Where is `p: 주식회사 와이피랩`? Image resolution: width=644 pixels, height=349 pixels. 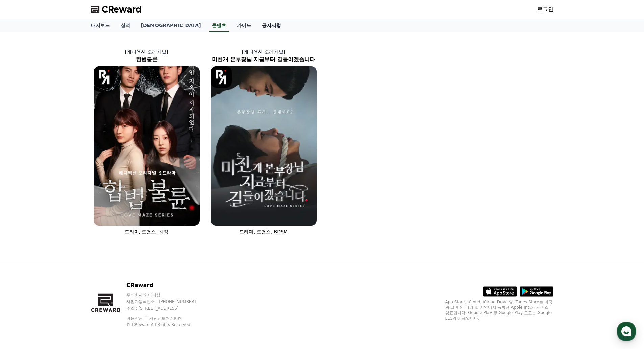
p: 주식회사 와이피랩 is located at coordinates (168, 295).